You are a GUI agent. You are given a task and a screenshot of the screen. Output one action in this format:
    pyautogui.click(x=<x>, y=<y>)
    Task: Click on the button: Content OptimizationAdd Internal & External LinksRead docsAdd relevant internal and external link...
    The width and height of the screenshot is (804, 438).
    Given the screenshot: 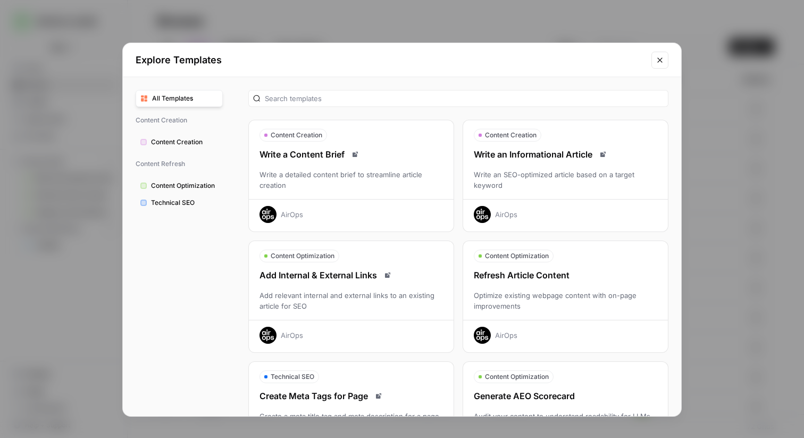 What is the action you would take?
    pyautogui.click(x=351, y=296)
    